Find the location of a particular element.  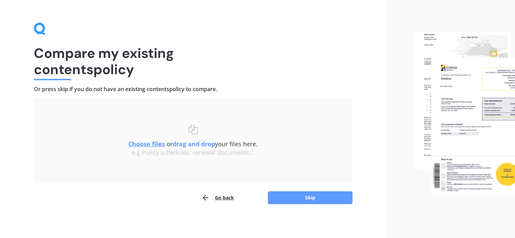

button: Go back is located at coordinates (218, 198).